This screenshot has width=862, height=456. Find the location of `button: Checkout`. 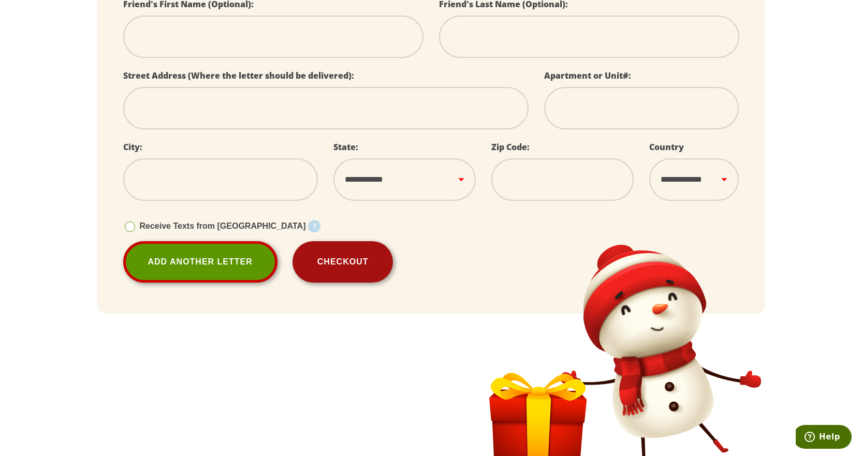

button: Checkout is located at coordinates (343, 262).